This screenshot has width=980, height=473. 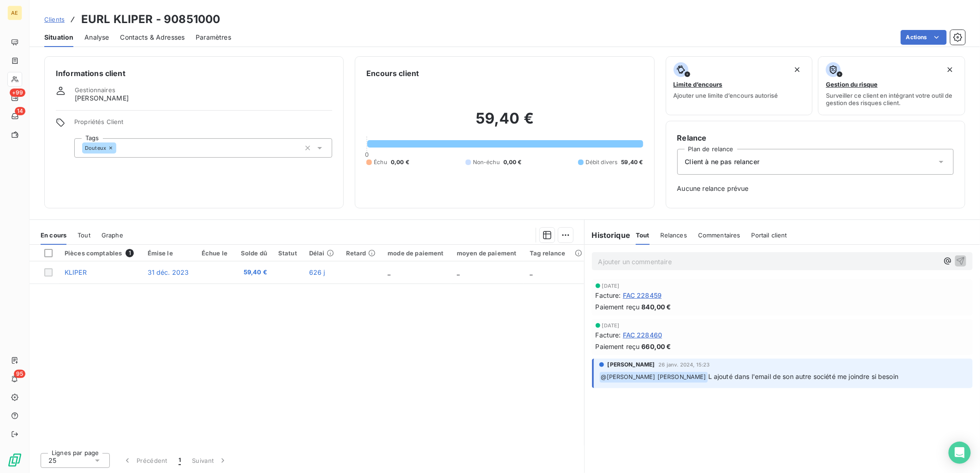 What do you see at coordinates (361, 254) in the screenshot?
I see `div: Retard` at bounding box center [361, 254].